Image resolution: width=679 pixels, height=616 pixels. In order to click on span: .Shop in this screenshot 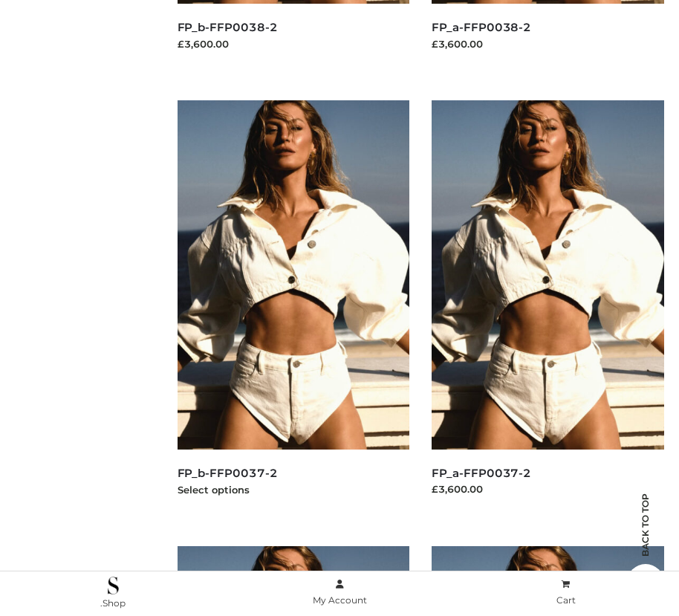, I will do `click(113, 603)`.